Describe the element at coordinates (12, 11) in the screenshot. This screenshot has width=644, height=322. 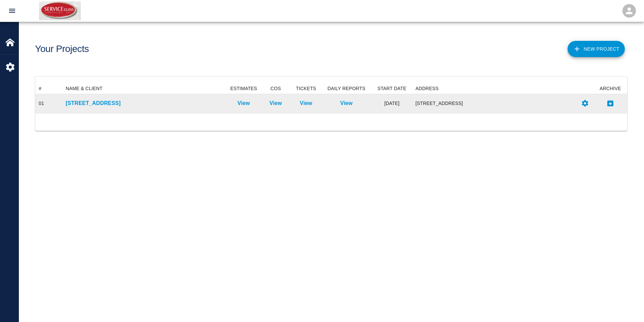
I see `button: open drawer` at that location.